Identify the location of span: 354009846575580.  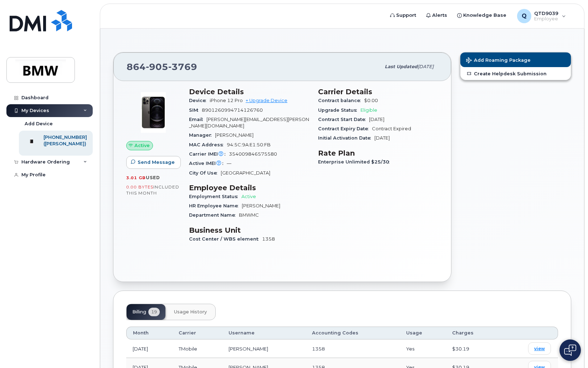
(253, 154).